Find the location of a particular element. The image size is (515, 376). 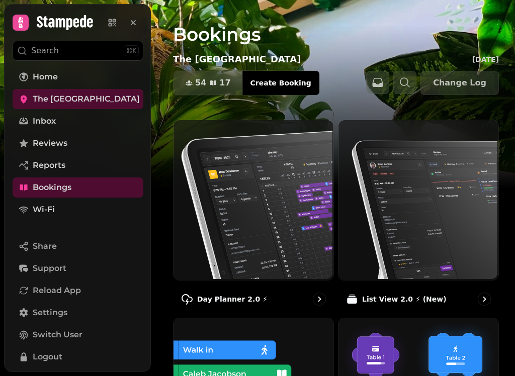

button: Share is located at coordinates (78, 247).